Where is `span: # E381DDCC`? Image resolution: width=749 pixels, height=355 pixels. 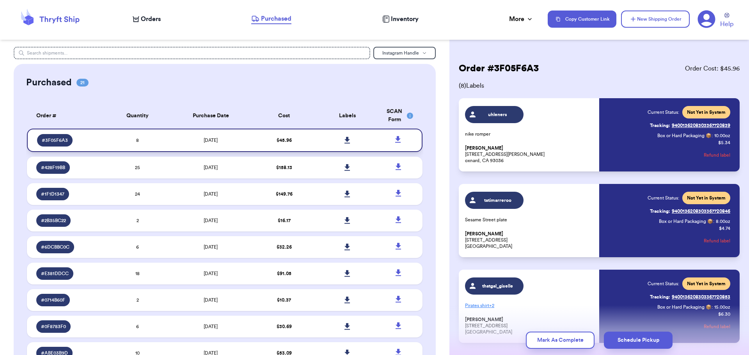 span: # E381DDCC is located at coordinates (55, 274).